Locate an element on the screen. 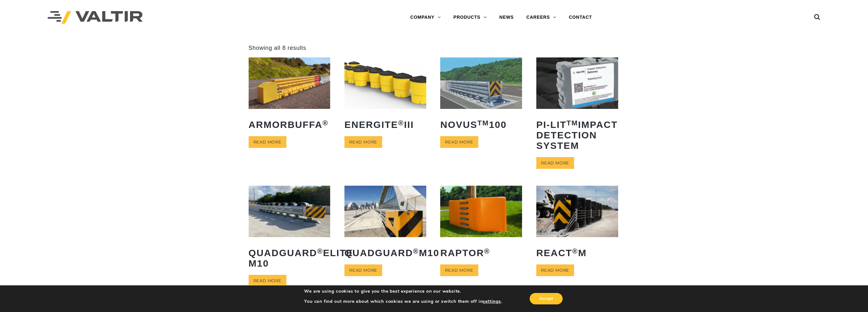 This screenshot has width=868, height=312. a: Read more about “PI-LITTM Impact Detection System” is located at coordinates (555, 163).